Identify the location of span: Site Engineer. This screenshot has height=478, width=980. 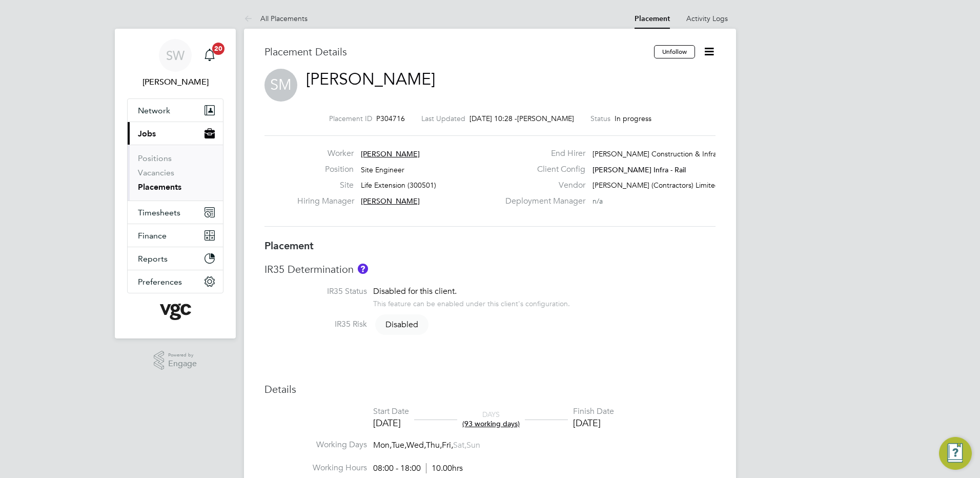
(383, 170).